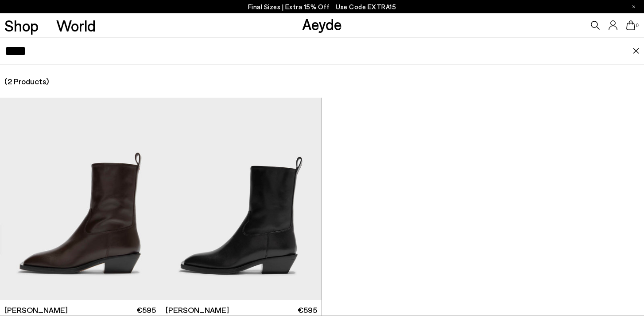  I want to click on a: World, so click(76, 25).